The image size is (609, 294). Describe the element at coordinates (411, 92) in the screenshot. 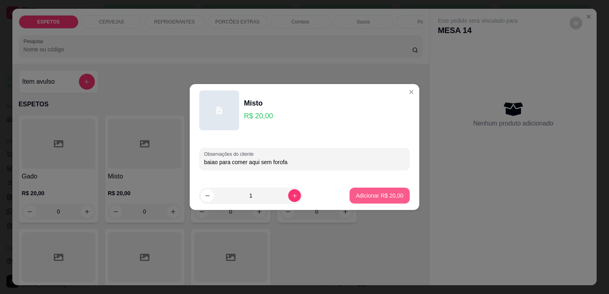

I see `button: Close` at that location.